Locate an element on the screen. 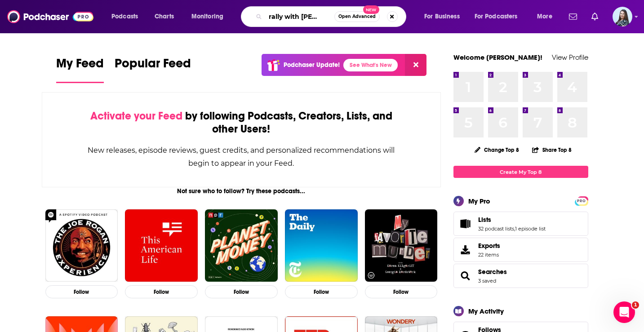 The height and width of the screenshot is (332, 644). button: Share Top 8 is located at coordinates (552, 150).